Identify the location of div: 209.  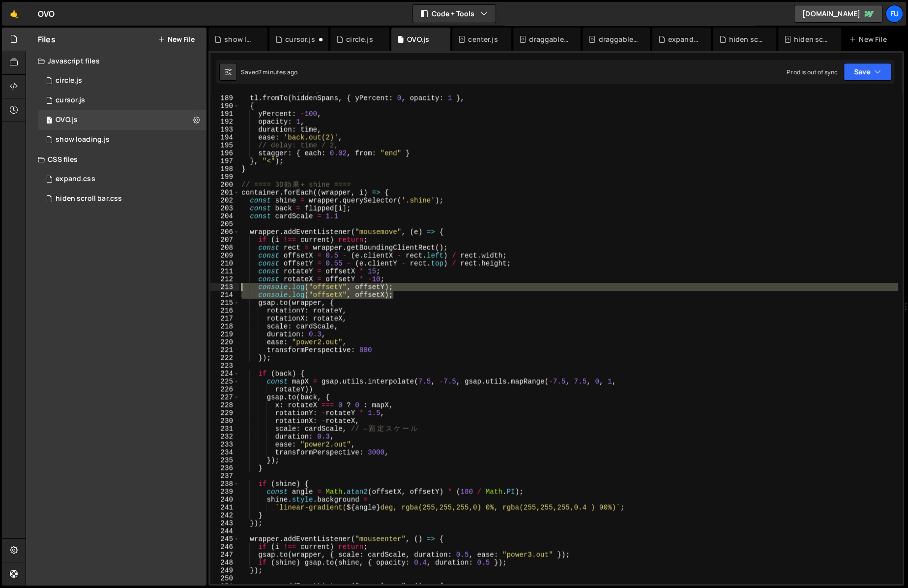
(225, 255).